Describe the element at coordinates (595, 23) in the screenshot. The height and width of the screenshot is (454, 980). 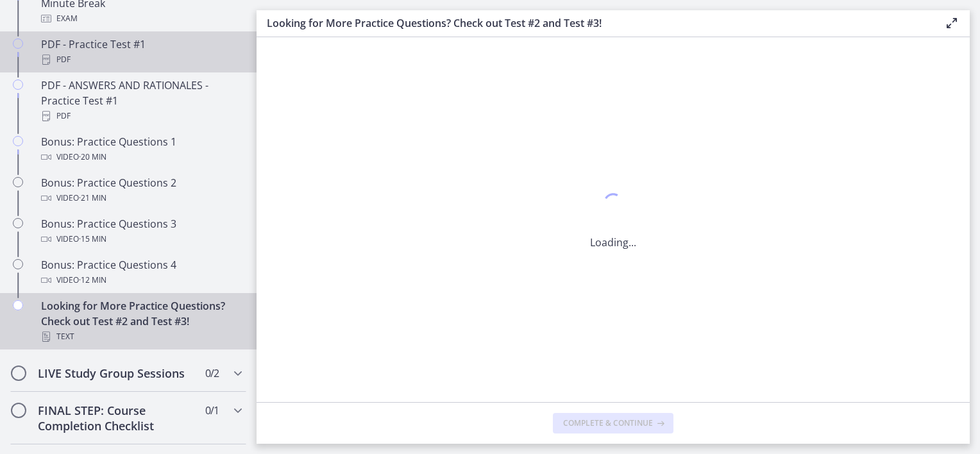
I see `h3: Looking for More Practice Questions? Check out Test #2 and Test #3!` at that location.